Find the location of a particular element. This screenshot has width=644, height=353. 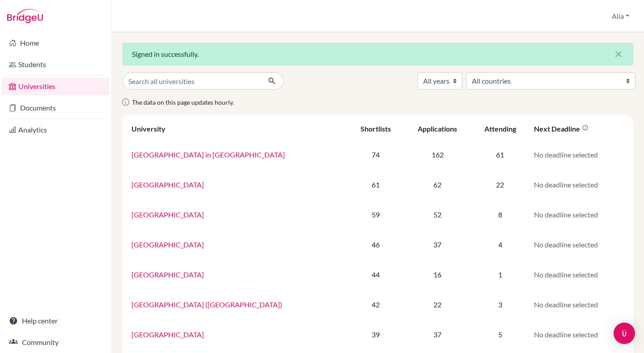

td: 42 is located at coordinates (376, 304).